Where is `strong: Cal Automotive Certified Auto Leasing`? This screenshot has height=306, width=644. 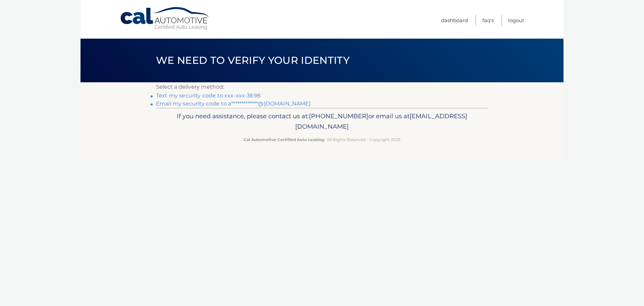 strong: Cal Automotive Certified Auto Leasing is located at coordinates (284, 139).